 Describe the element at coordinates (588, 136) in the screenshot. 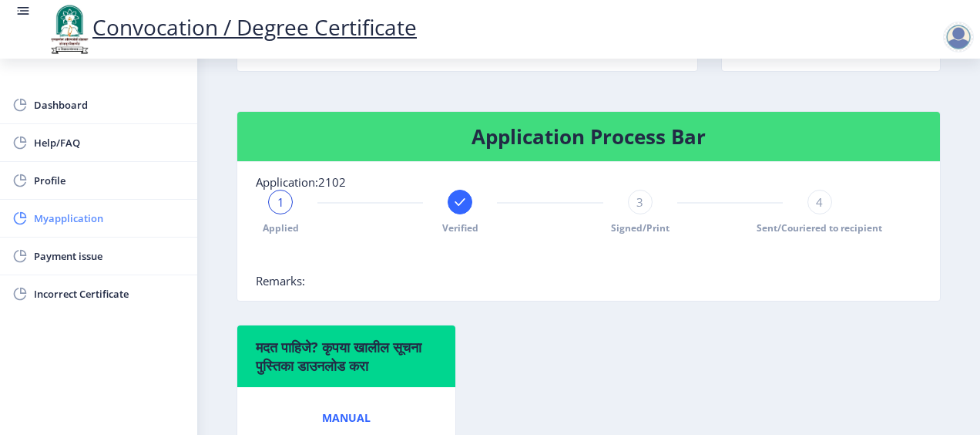

I see `h4: Application Process Bar` at that location.